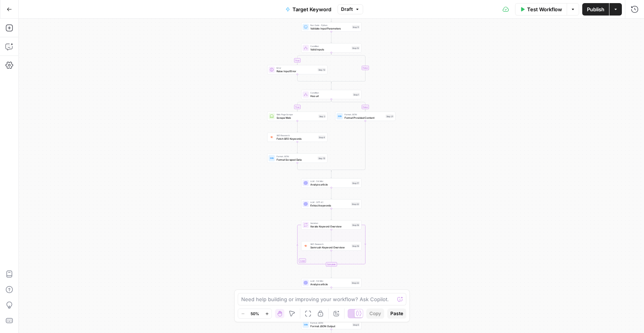 The width and height of the screenshot is (644, 333). I want to click on span: Test Workflow, so click(545, 10).